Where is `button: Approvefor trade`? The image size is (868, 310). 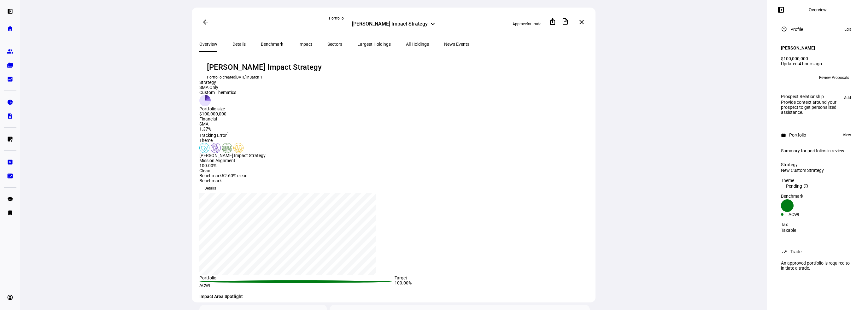 button: Approvefor trade is located at coordinates (527, 24).